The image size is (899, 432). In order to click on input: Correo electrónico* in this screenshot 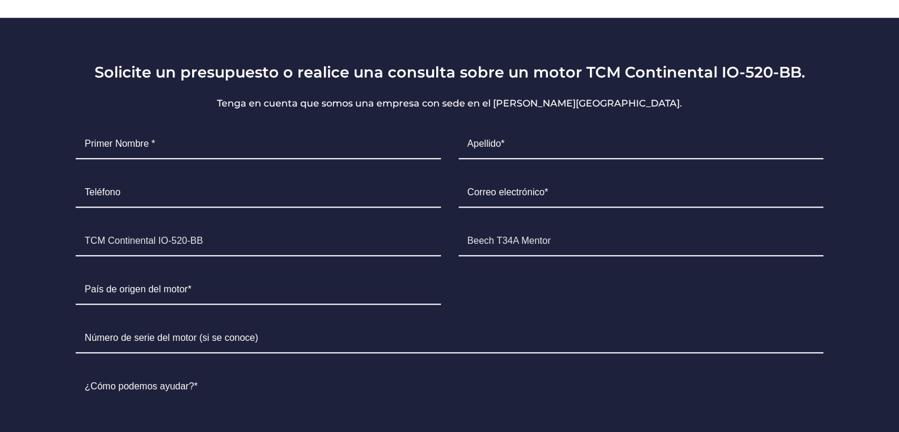, I will do `click(641, 193)`.